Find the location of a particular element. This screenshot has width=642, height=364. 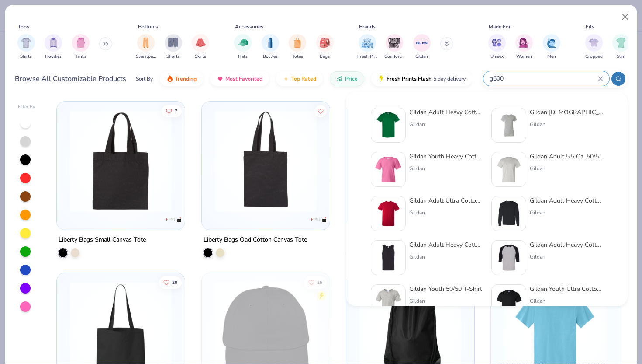

div: Gildan Adult Heavy Cotton 5.3 Oz. Long-Sleeve T-Shirt is located at coordinates (567, 200).